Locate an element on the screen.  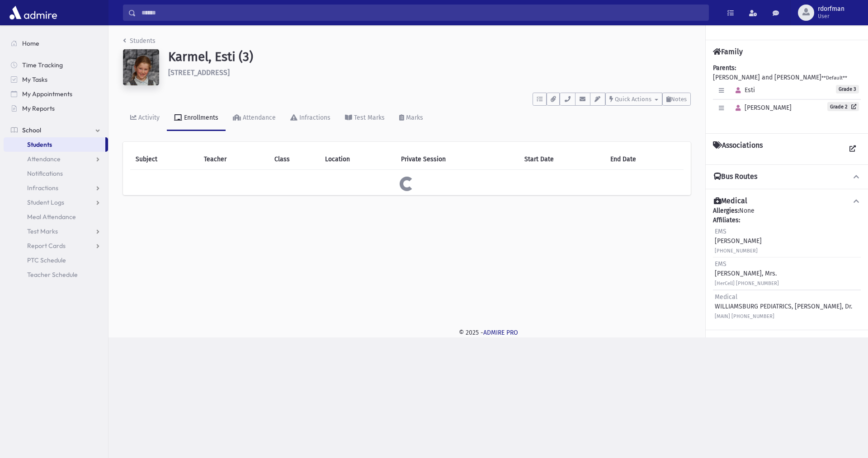
span: Time Tracking is located at coordinates (43, 65).